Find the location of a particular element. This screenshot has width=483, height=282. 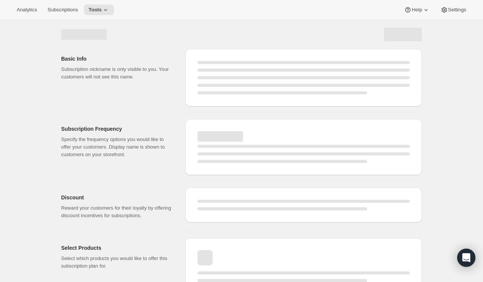

span: Tools is located at coordinates (95, 10).